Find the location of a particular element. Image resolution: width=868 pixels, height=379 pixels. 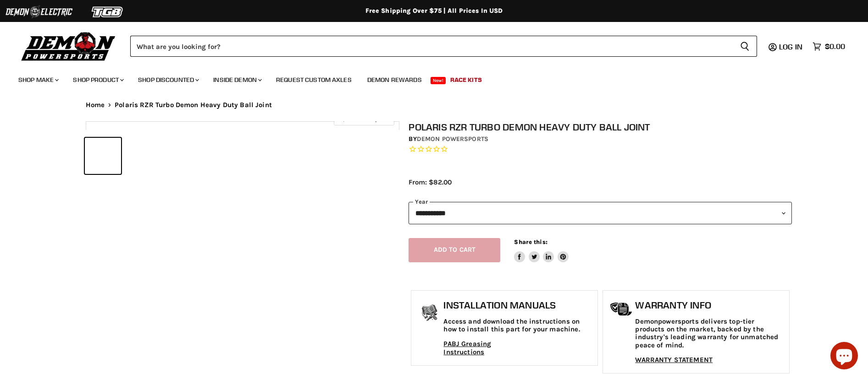

ul: Main menu is located at coordinates (427, 78).